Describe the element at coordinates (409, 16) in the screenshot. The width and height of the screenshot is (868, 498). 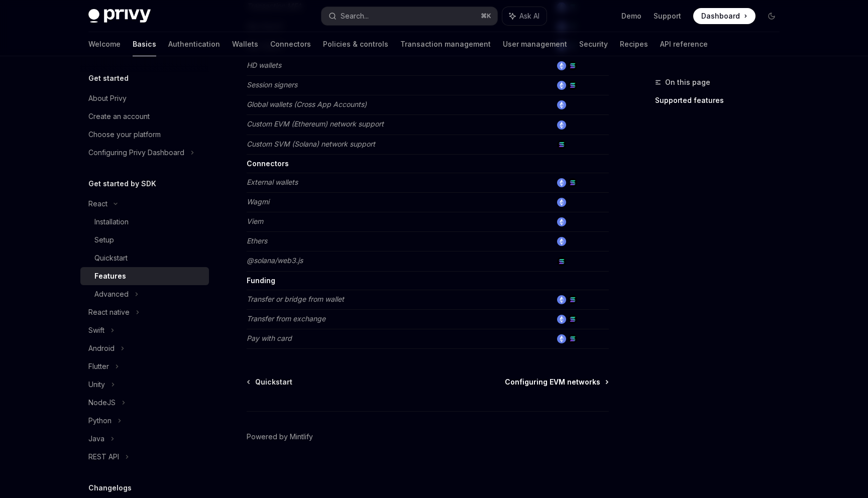
I see `button: Search...⌘K` at that location.